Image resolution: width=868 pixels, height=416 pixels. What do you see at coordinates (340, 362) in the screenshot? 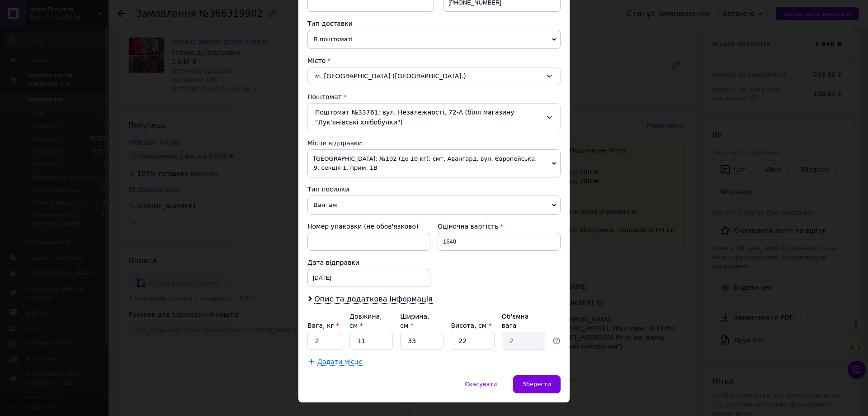
I see `span: Додати місце` at bounding box center [340, 362].